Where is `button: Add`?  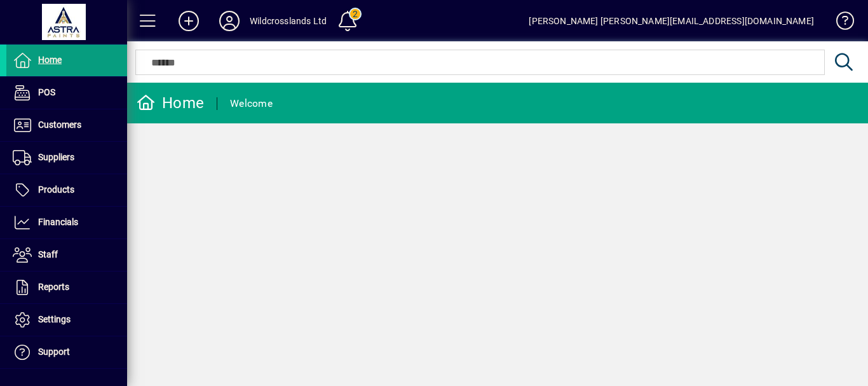
button: Add is located at coordinates (189, 21).